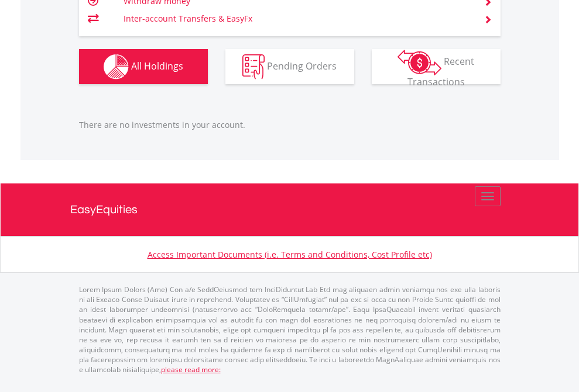 The height and width of the screenshot is (392, 579). I want to click on span: Pending Orders, so click(301, 65).